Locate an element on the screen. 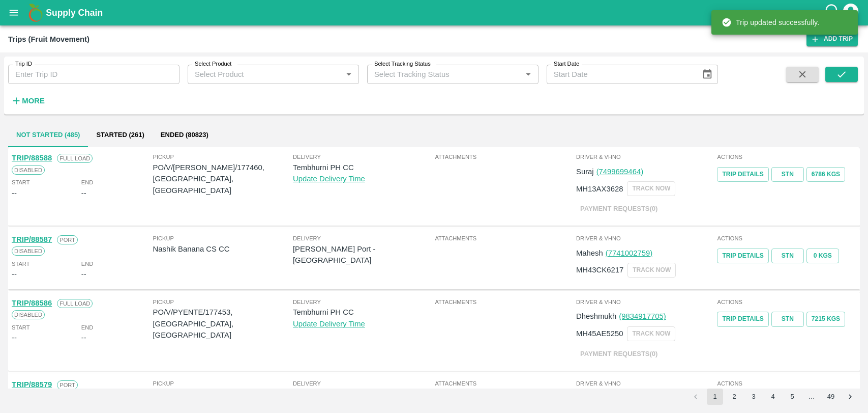 This screenshot has height=413, width=868. button: 0 Kgs is located at coordinates (823, 255).